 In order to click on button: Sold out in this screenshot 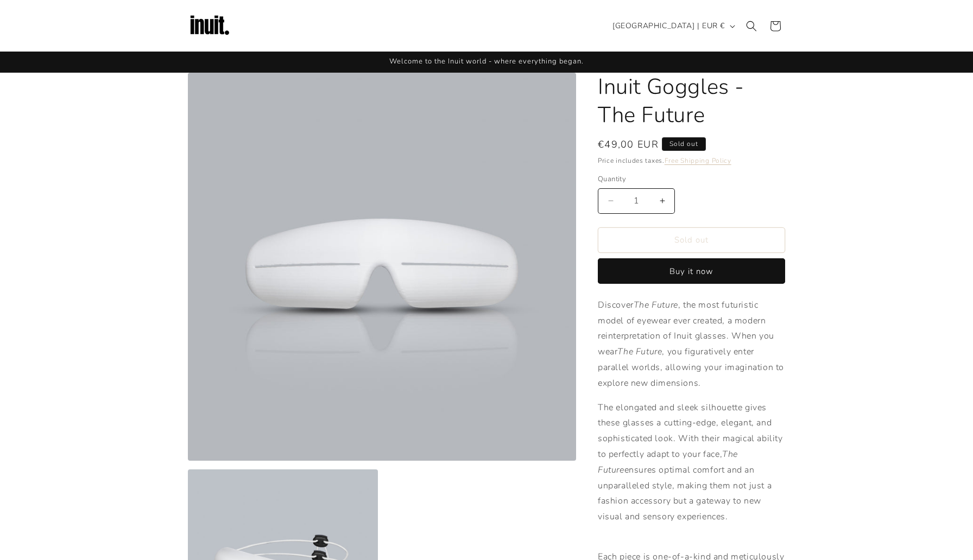, I will do `click(691, 240)`.